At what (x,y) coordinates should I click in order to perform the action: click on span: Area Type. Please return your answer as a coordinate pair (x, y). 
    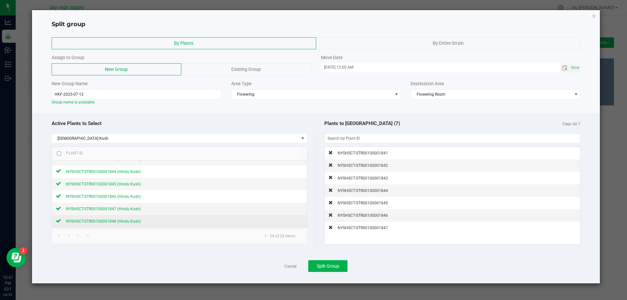
    Looking at the image, I should click on (241, 84).